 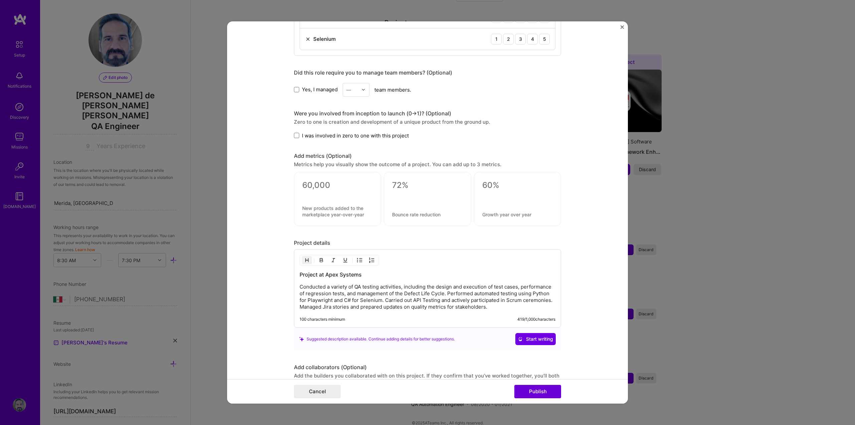 What do you see at coordinates (536, 339) in the screenshot?
I see `span: Start writing` at bounding box center [536, 339].